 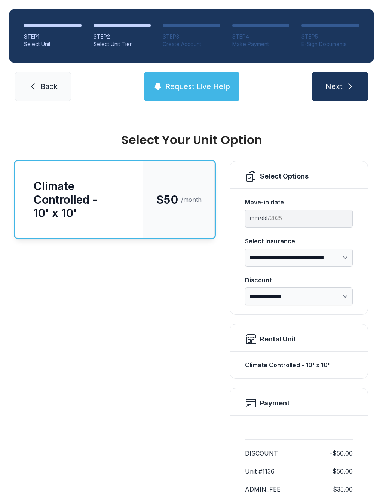 What do you see at coordinates (53, 37) in the screenshot?
I see `div: STEP 1` at bounding box center [53, 37].